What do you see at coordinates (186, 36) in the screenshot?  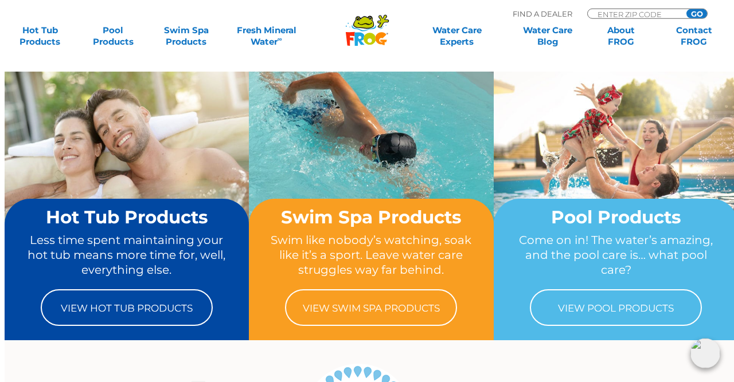 I see `a: Swim SpaProducts` at bounding box center [186, 36].